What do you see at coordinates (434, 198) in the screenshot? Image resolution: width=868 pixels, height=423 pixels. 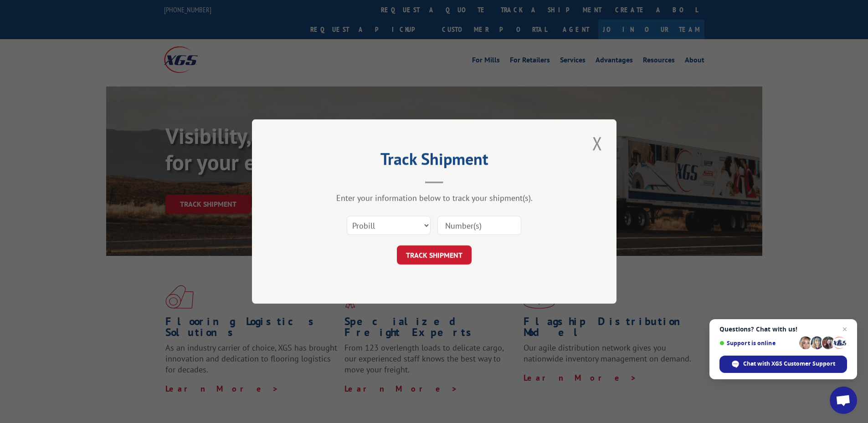 I see `div: Enter your information below to track your shipment(s).` at bounding box center [434, 198].